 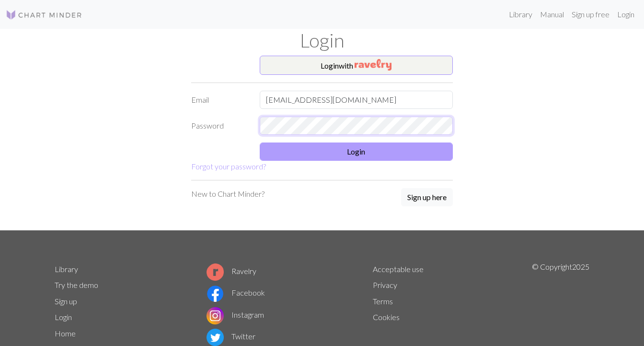 What do you see at coordinates (215, 337) in the screenshot?
I see `img: Twitter logo` at bounding box center [215, 337].